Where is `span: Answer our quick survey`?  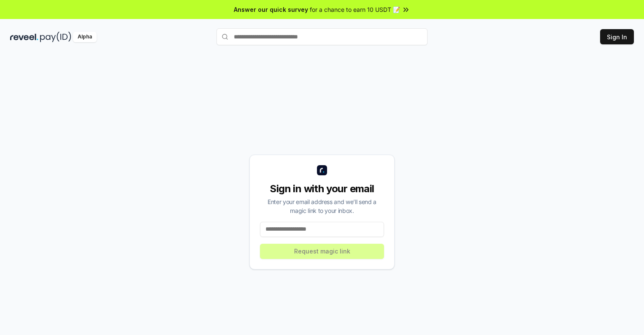 span: Answer our quick survey is located at coordinates (271, 9).